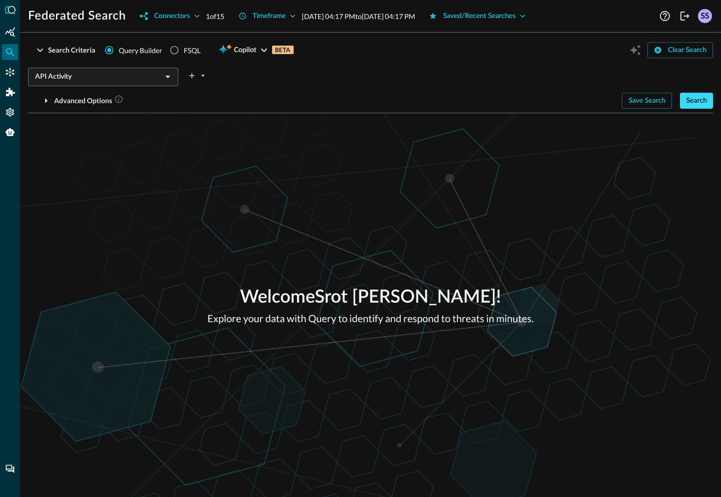  Describe the element at coordinates (10, 52) in the screenshot. I see `div: Federated Search` at that location.